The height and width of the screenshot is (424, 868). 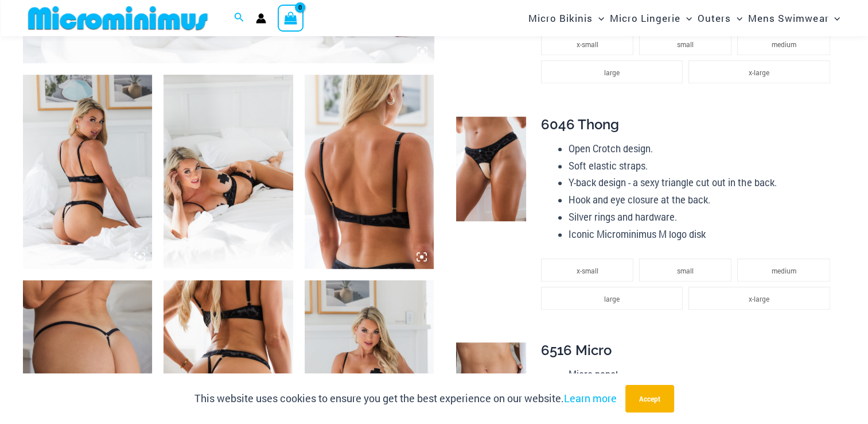 What do you see at coordinates (788, 18) in the screenshot?
I see `span: Mens Swimwear` at bounding box center [788, 18].